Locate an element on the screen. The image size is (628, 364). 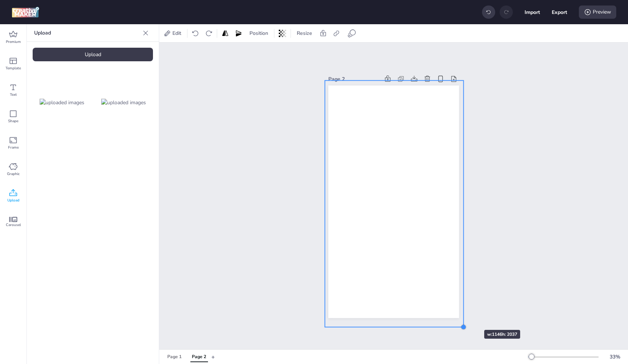
img: logo Creative Maker is located at coordinates (25, 12).